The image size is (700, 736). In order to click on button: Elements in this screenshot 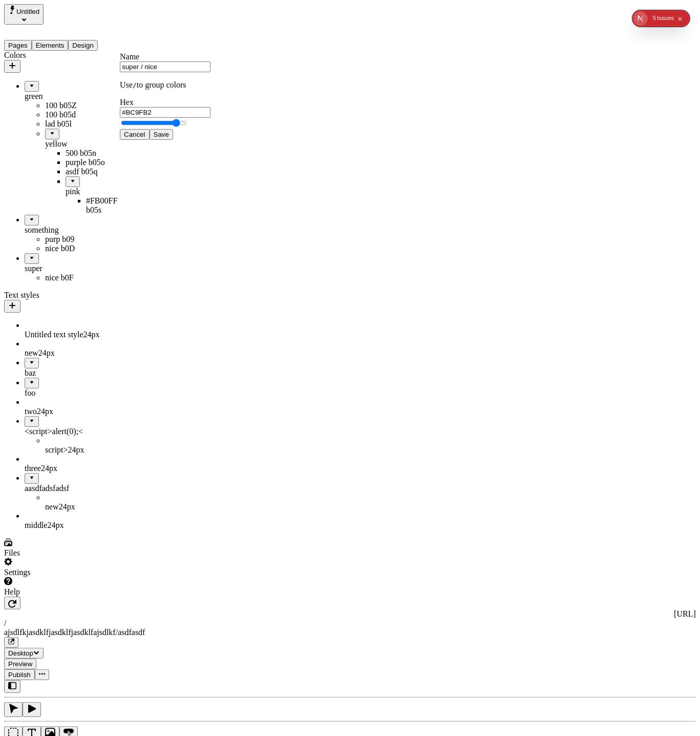, I will do `click(50, 45)`.